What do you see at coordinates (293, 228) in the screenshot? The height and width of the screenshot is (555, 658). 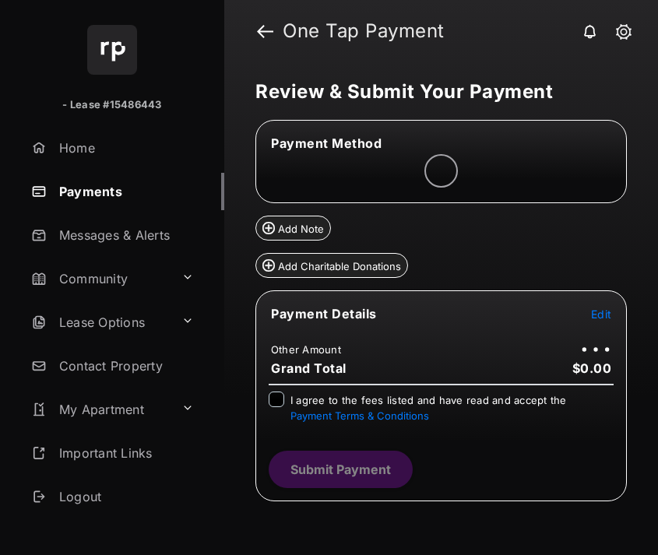 I see `button: Add Note` at bounding box center [293, 228].